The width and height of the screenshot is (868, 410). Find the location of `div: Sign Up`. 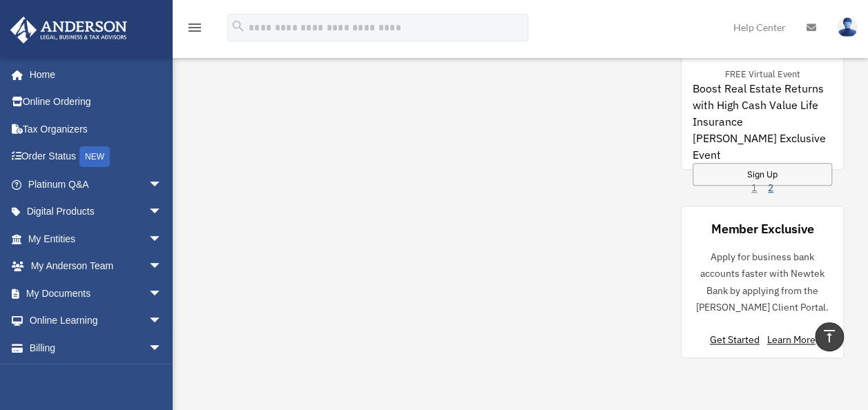

div: Sign Up is located at coordinates (763, 174).